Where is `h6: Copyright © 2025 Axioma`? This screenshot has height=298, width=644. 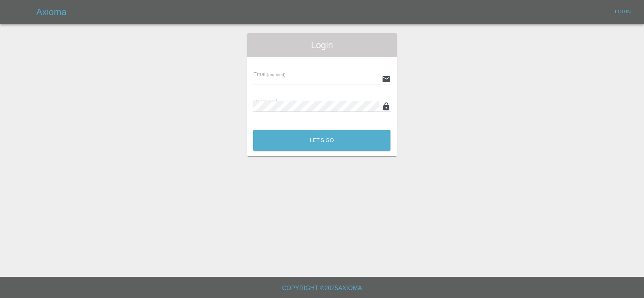 h6: Copyright © 2025 Axioma is located at coordinates (322, 288).